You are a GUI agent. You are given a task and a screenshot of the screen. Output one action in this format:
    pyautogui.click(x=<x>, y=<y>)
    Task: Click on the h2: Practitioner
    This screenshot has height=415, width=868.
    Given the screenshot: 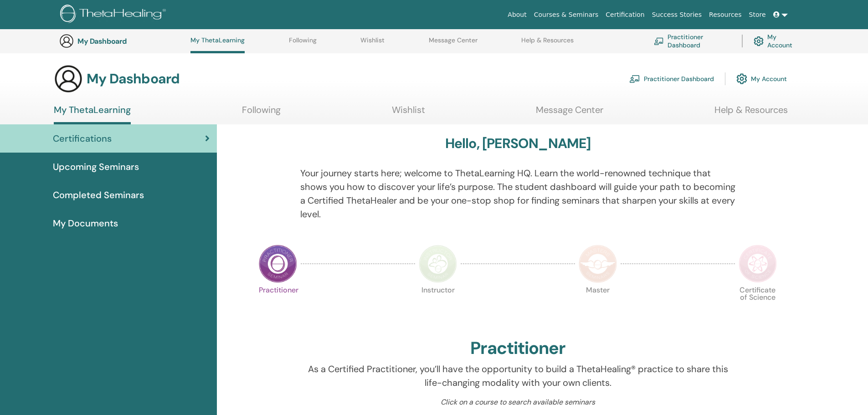 What is the action you would take?
    pyautogui.click(x=518, y=348)
    